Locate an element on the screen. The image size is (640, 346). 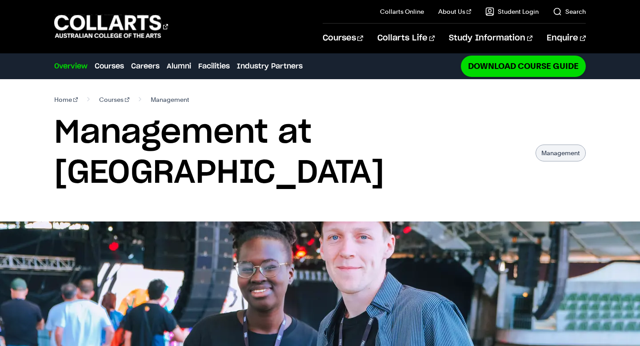
a: Collarts Life is located at coordinates (406, 38).